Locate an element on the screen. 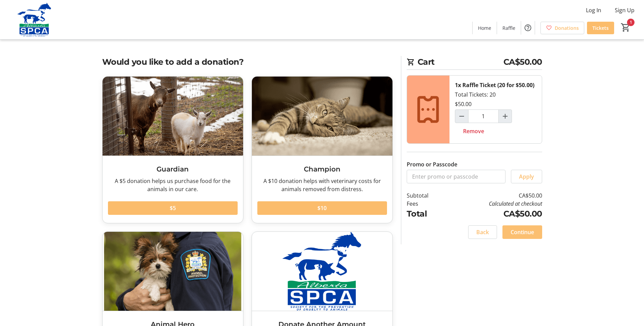 The height and width of the screenshot is (326, 644). img: Donate Another Amount is located at coordinates (322, 271).